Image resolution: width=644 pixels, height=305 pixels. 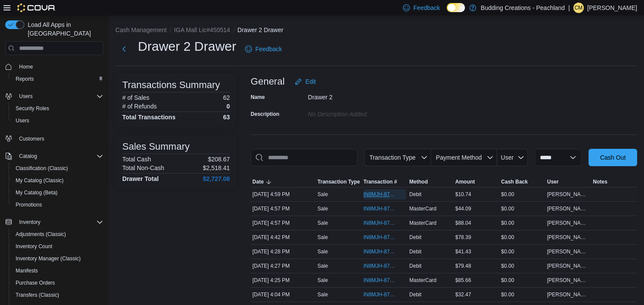 What do you see at coordinates (171, 85) in the screenshot?
I see `h3: Transactions Summary` at bounding box center [171, 85].